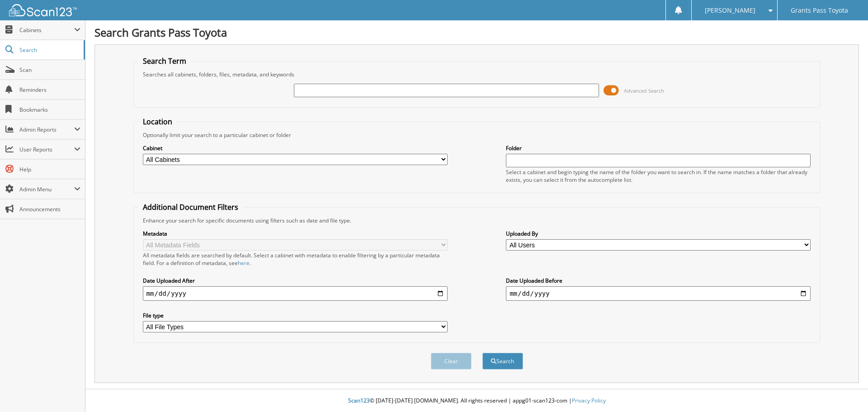  Describe the element at coordinates (359, 400) in the screenshot. I see `span: Scan123` at that location.